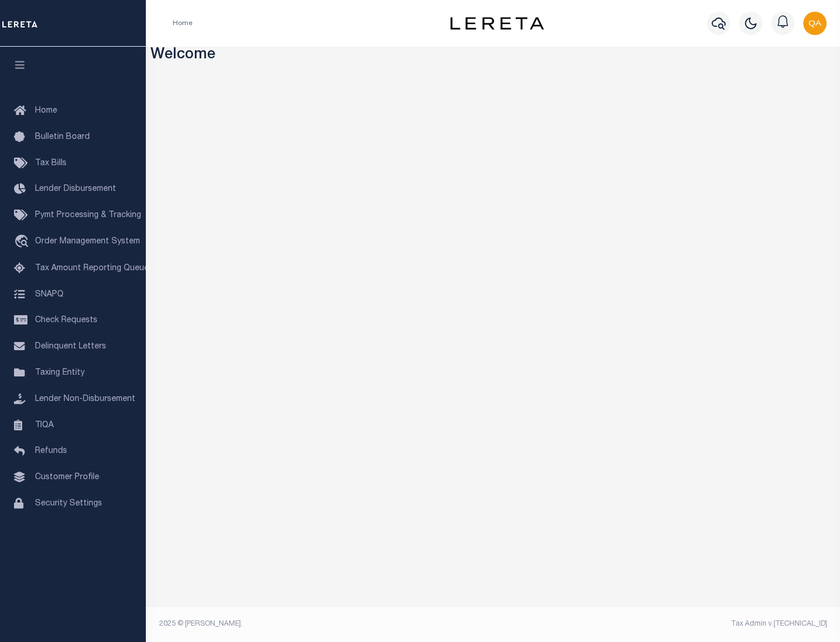  Describe the element at coordinates (23, 242) in the screenshot. I see `i: travel_explore` at that location.